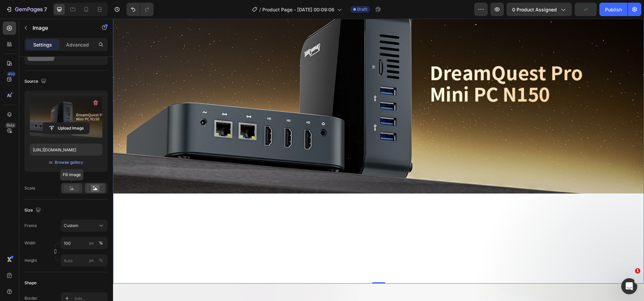  I want to click on div: Shape, so click(31, 283).